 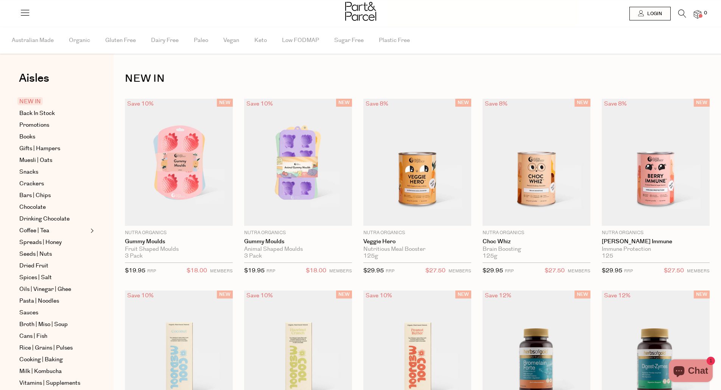 I want to click on a: Bars | Chips, so click(x=54, y=196).